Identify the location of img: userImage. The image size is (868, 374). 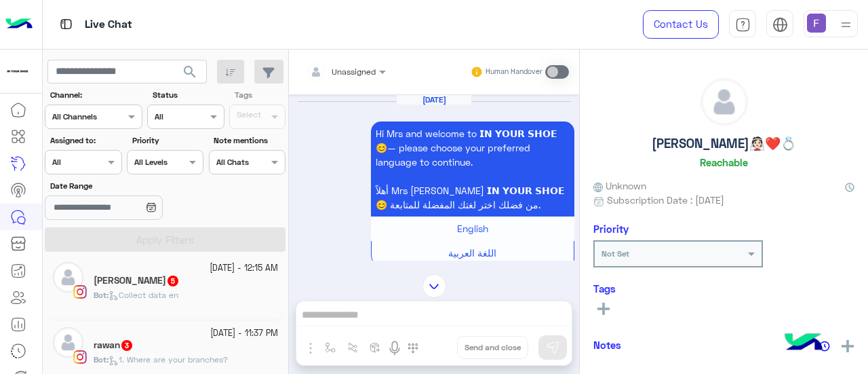
(816, 23).